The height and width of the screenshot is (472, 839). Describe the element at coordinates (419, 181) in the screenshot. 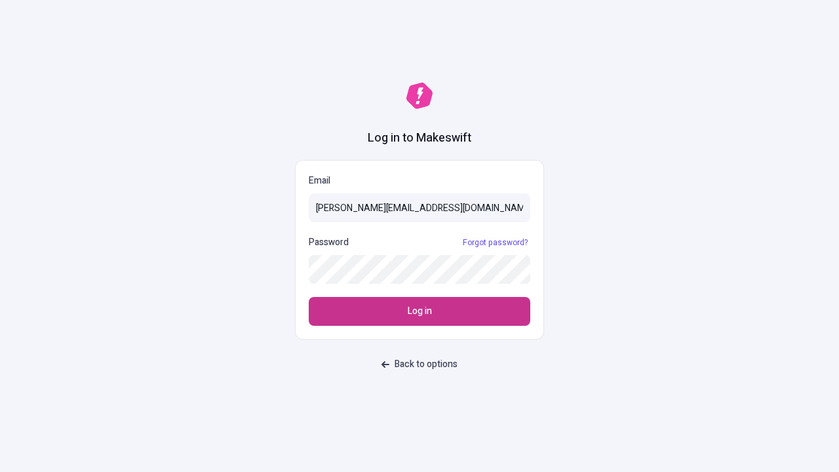

I see `p: Email` at that location.